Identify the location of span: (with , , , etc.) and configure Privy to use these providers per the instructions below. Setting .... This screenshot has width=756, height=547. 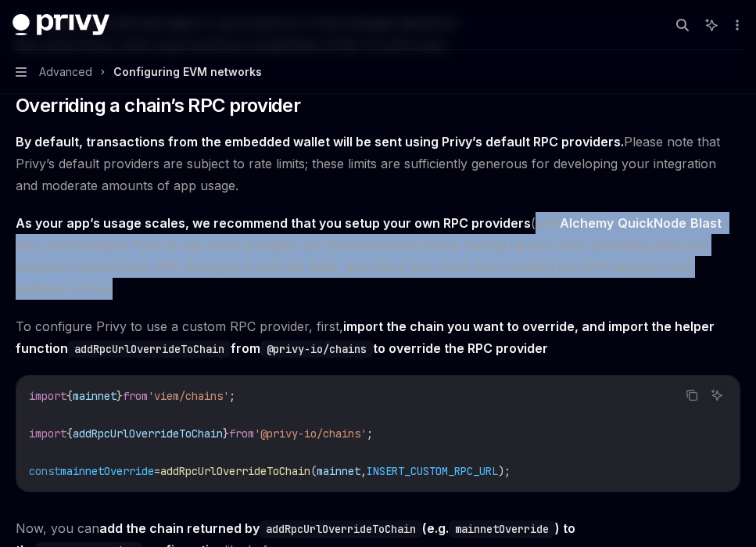
(378, 256).